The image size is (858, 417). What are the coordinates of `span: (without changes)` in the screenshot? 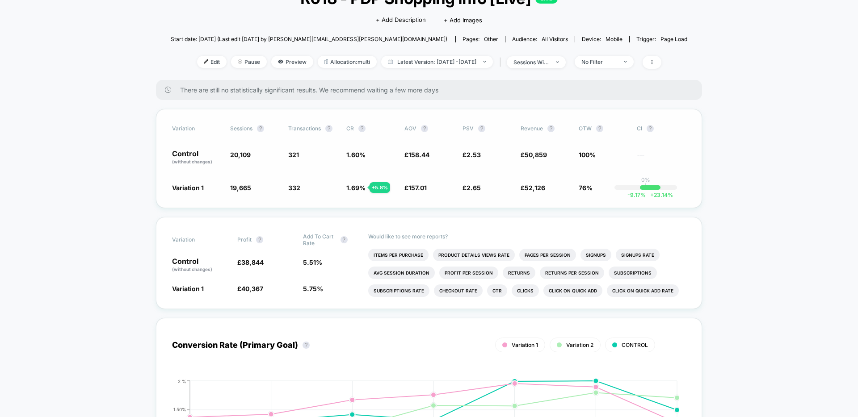 It's located at (192, 269).